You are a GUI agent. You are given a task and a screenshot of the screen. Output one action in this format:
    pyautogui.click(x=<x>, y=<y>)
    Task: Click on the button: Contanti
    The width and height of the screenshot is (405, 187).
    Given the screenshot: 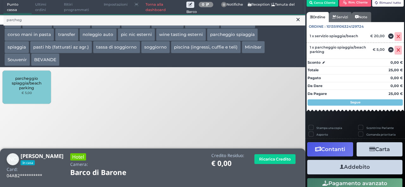 What is the action you would take?
    pyautogui.click(x=330, y=149)
    